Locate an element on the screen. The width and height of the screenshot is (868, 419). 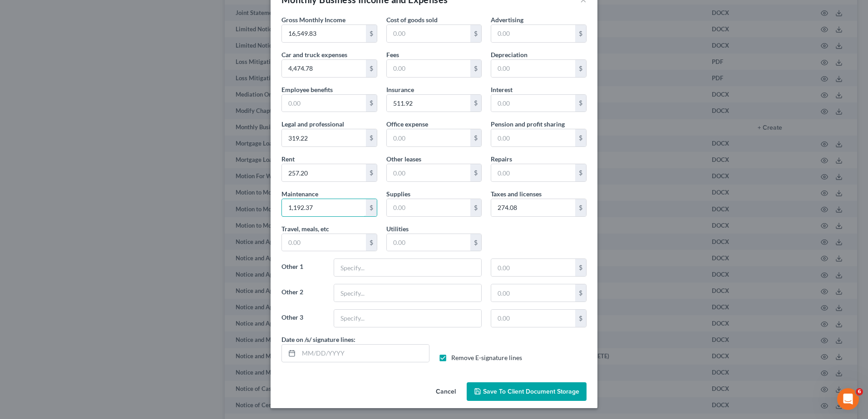
label: Depreciation is located at coordinates (509, 55).